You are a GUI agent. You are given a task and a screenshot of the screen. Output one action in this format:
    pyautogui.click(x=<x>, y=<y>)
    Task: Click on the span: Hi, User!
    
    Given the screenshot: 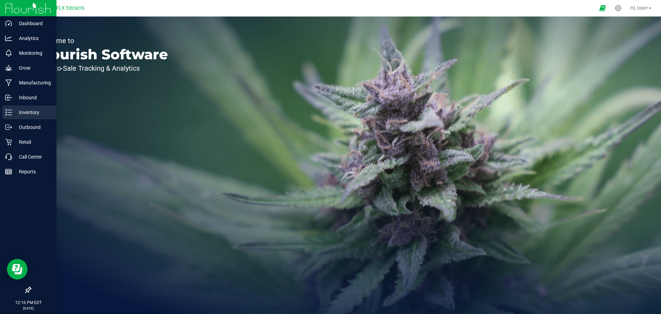 What is the action you would take?
    pyautogui.click(x=639, y=8)
    